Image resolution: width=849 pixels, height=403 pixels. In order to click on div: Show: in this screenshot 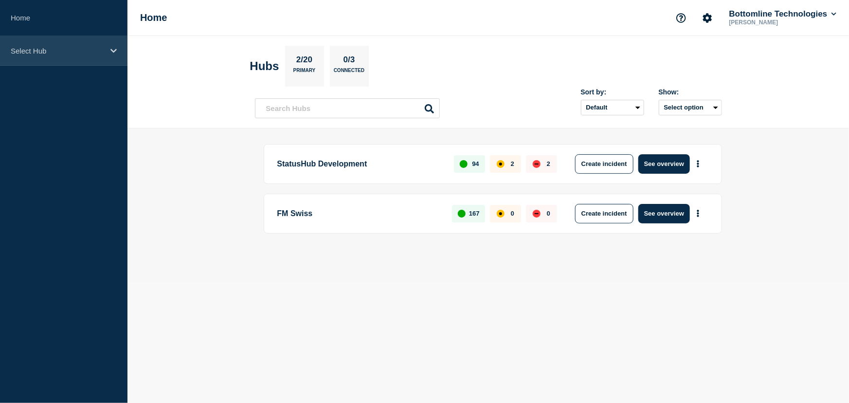, I will do `click(690, 92)`.